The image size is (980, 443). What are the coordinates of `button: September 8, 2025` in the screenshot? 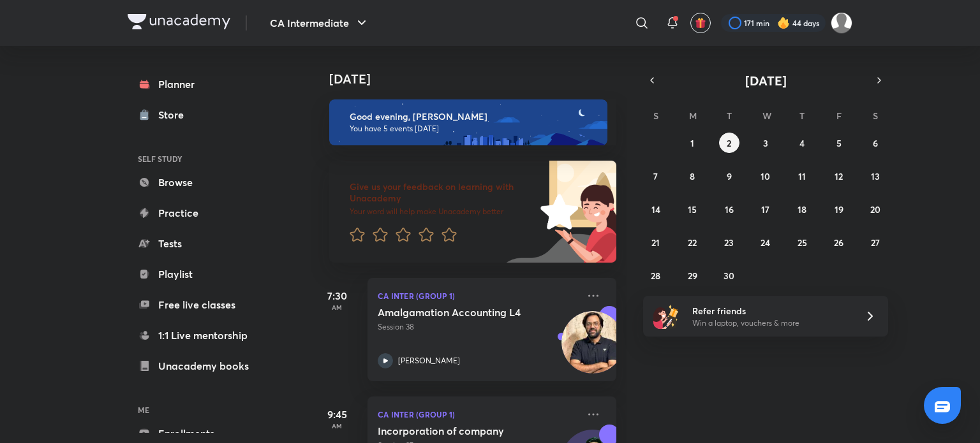 It's located at (692, 176).